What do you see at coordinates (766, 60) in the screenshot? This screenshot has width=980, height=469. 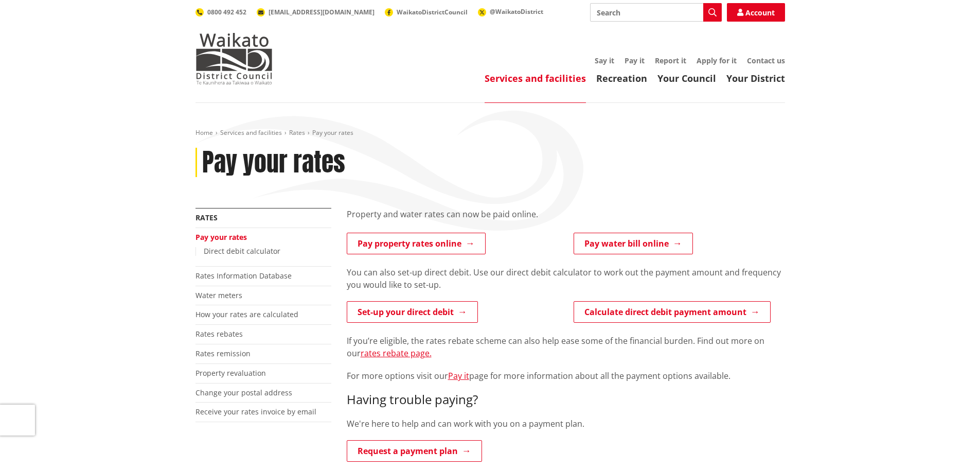 I see `a: Contact us` at bounding box center [766, 60].